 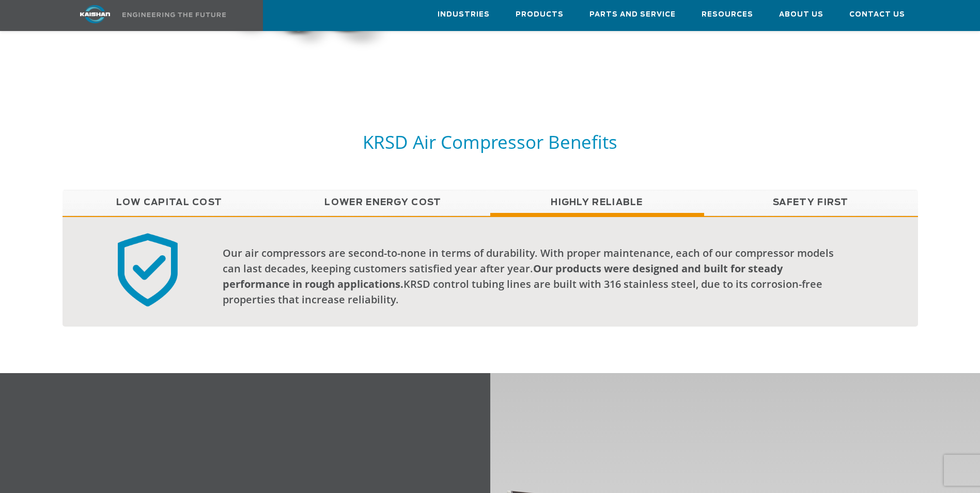 I want to click on img: Engineering the future, so click(x=174, y=15).